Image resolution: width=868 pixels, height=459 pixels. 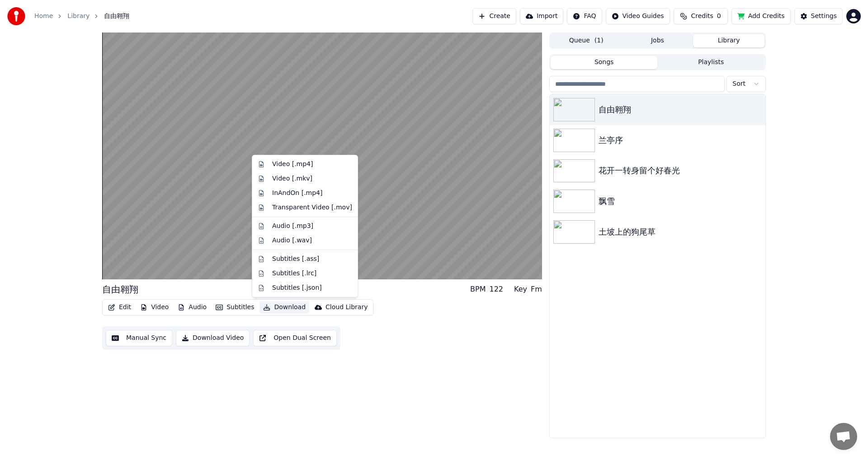 What do you see at coordinates (584, 16) in the screenshot?
I see `button: FAQ` at bounding box center [584, 16].